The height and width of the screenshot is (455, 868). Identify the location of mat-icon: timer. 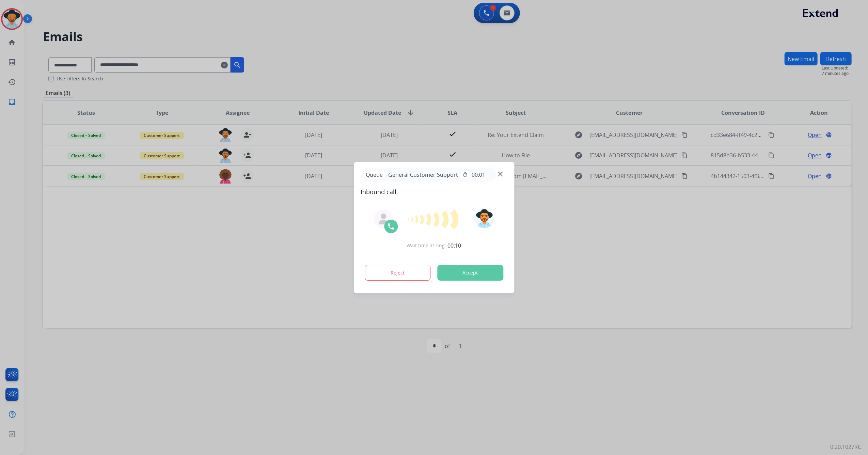
(464, 174).